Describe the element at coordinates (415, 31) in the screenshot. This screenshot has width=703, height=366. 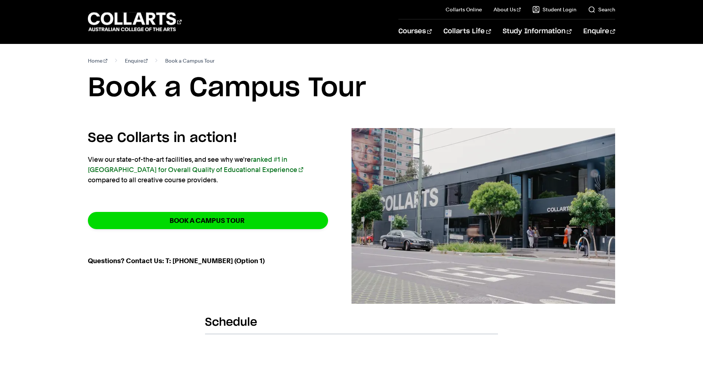
I see `a: Courses` at that location.